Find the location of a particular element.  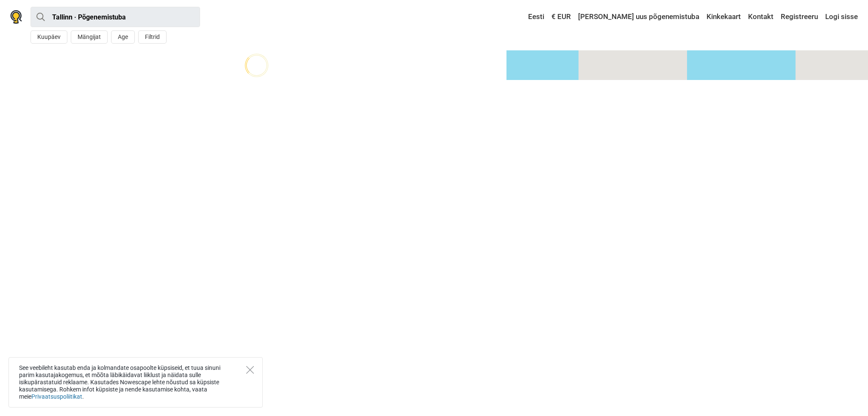

button: Close is located at coordinates (250, 370).